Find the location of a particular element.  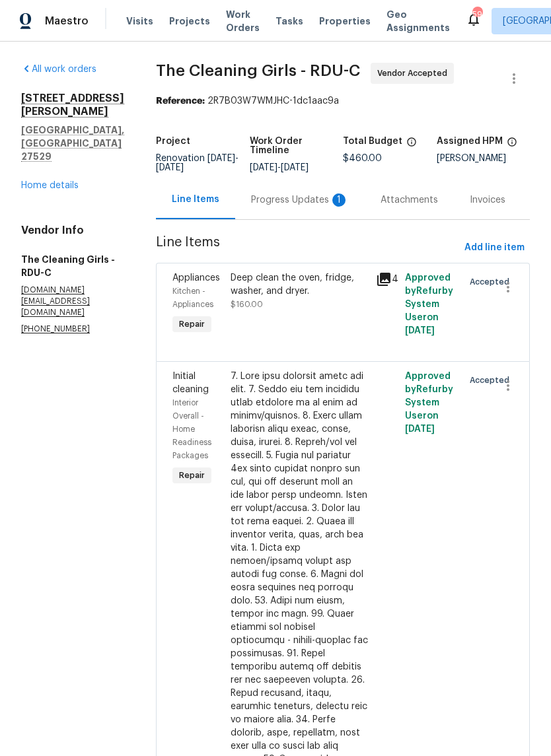

span: $160.00 is located at coordinates (247, 304).